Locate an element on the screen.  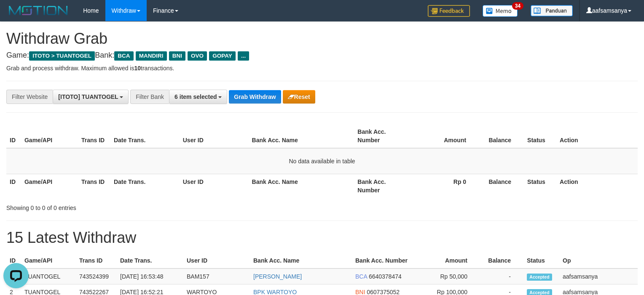
button: Open LiveChat chat widget is located at coordinates (16, 16).